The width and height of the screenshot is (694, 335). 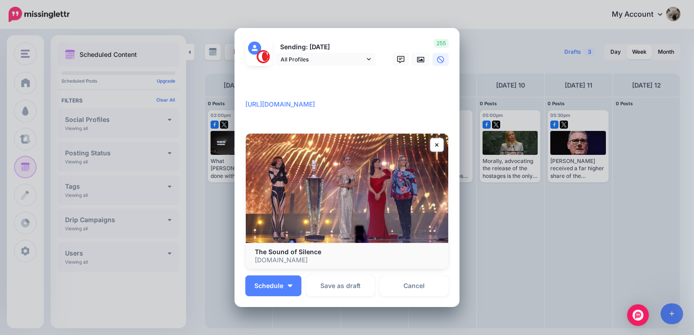 What do you see at coordinates (441, 43) in the screenshot?
I see `span: 255` at bounding box center [441, 43].